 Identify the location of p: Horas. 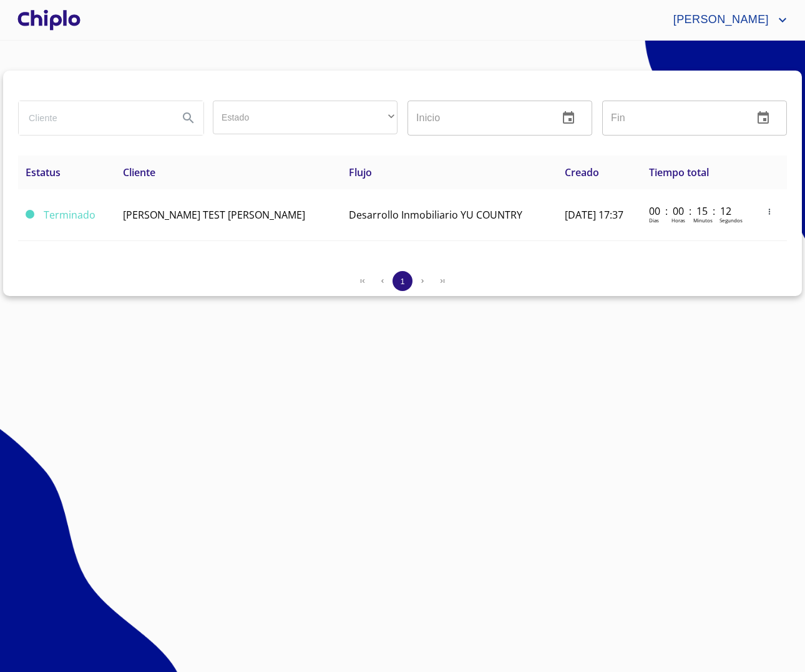
(679, 219).